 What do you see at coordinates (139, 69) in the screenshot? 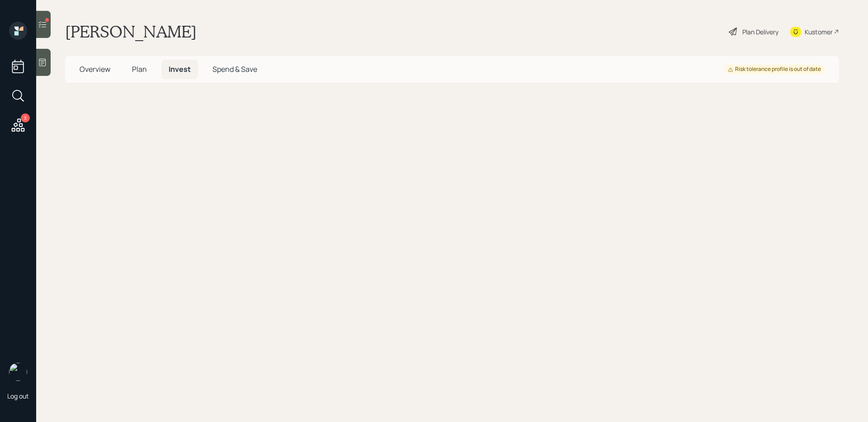
I see `span: Plan` at bounding box center [139, 69].